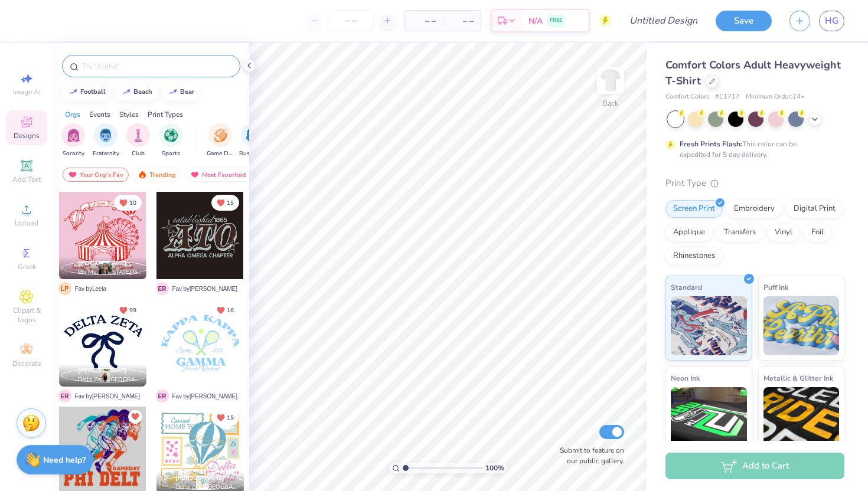 Image resolution: width=868 pixels, height=491 pixels. Describe the element at coordinates (26, 180) in the screenshot. I see `span: Add Text` at that location.